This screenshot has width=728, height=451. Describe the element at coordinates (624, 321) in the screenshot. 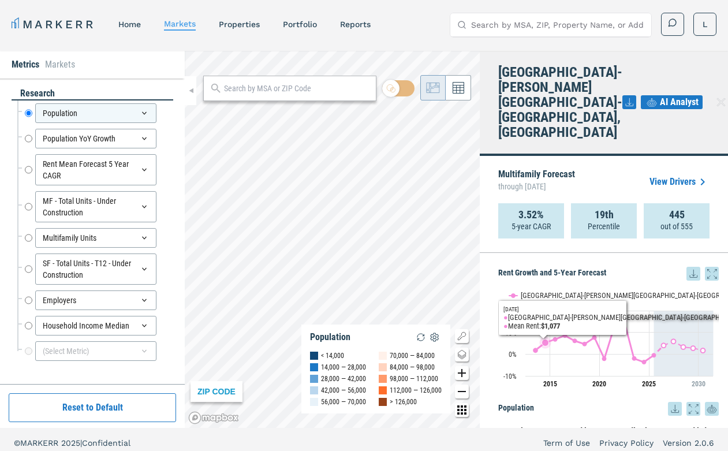

I see `path: Tuesday, 28 Jun, 20:00, 15.25. Atlanta-Sandy Springs-Roswell, GA.` at that location.